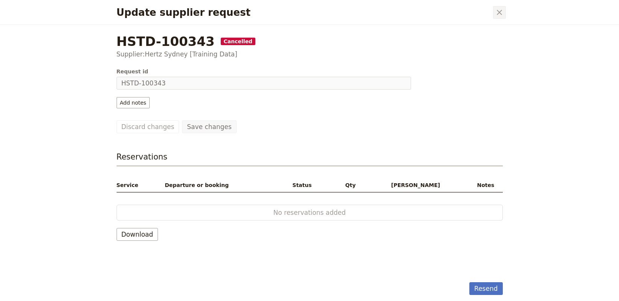  I want to click on button: Resend, so click(486, 288).